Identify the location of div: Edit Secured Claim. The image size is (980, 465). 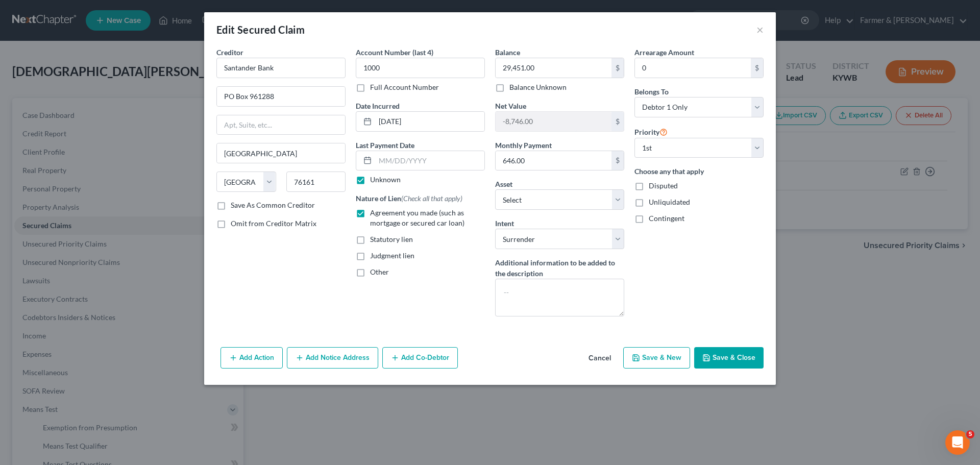
(260, 29).